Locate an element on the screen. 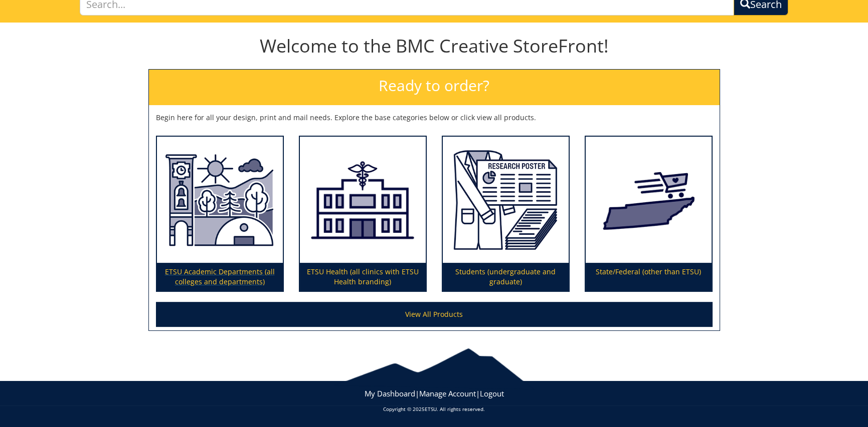 This screenshot has height=427, width=868. a: View All Products is located at coordinates (434, 315).